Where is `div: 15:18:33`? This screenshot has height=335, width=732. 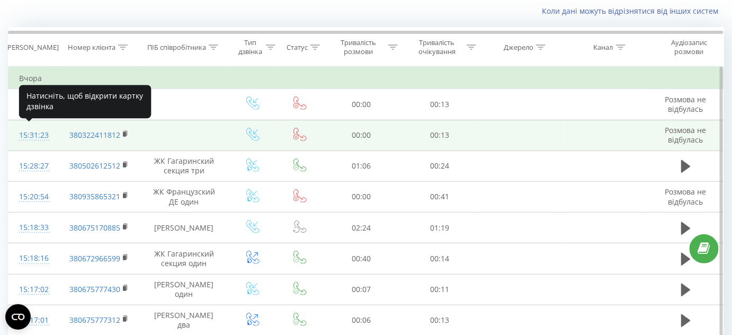 div: 15:18:33 is located at coordinates (33, 227).